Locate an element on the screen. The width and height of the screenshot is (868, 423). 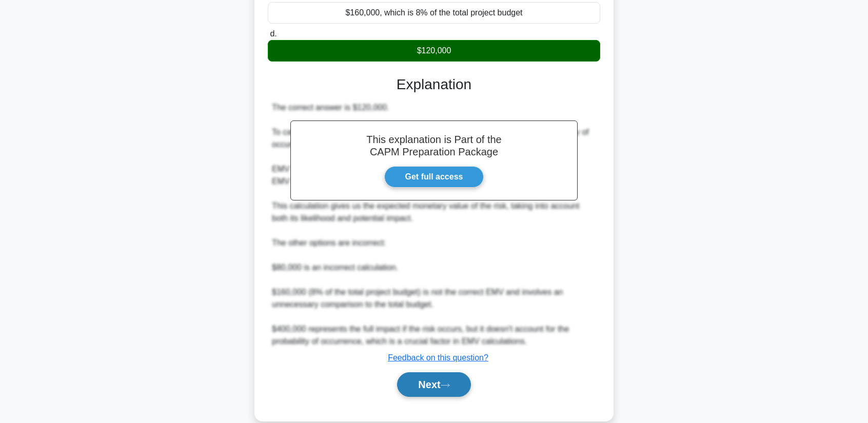
a: Feedback on this question? is located at coordinates (438, 358).